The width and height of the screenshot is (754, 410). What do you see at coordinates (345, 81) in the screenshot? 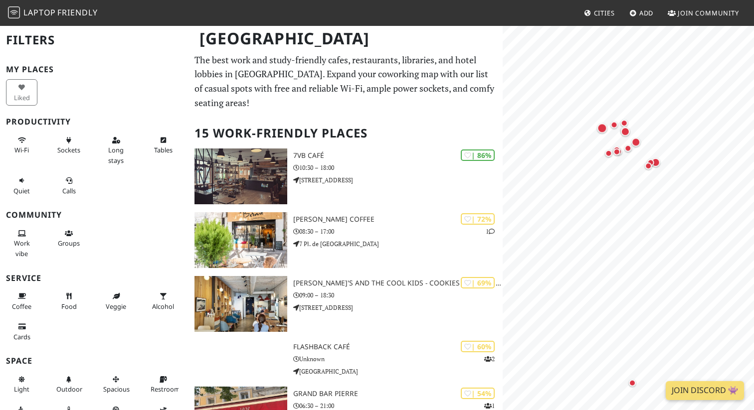
I see `p: The best work and study-friendly cafes, restaurants, libraries, and hotel lobbies in [GEOGRAPHIC_...` at bounding box center [345, 81].